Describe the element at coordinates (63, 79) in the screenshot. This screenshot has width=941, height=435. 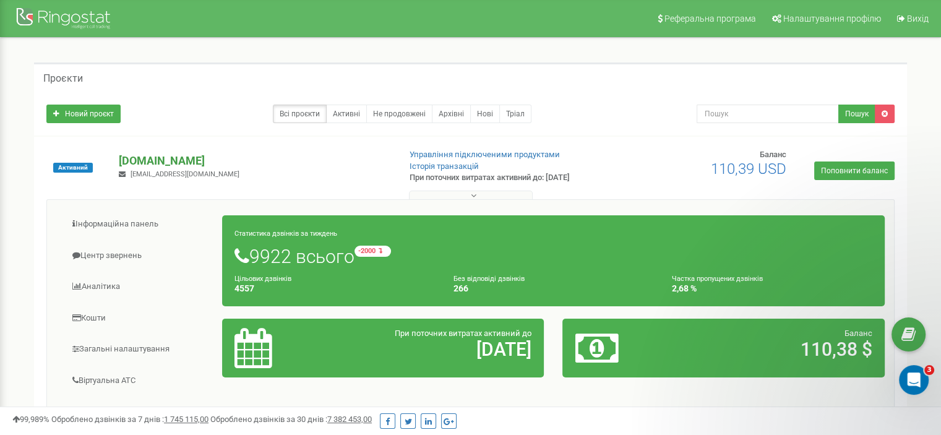
I see `h5: Проєкти` at that location.